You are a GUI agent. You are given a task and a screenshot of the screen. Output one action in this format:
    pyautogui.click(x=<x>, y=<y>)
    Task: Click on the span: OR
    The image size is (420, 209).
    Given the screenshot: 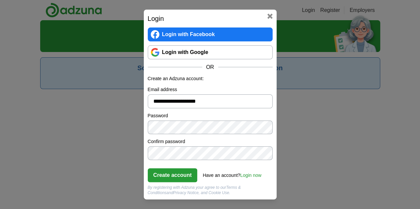 What is the action you would take?
    pyautogui.click(x=210, y=67)
    